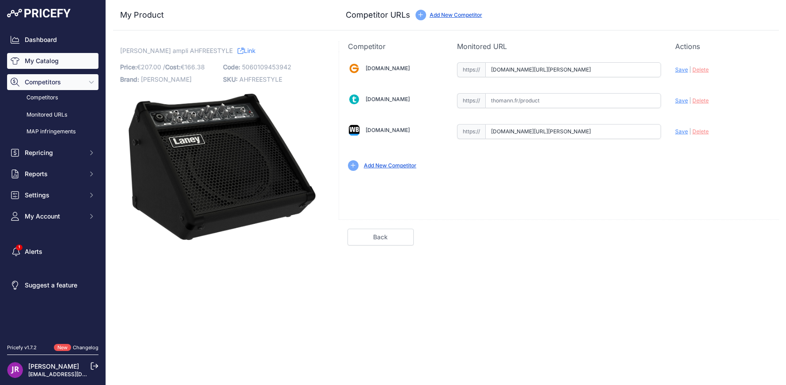 This screenshot has height=385, width=786. I want to click on span: My Account, so click(53, 216).